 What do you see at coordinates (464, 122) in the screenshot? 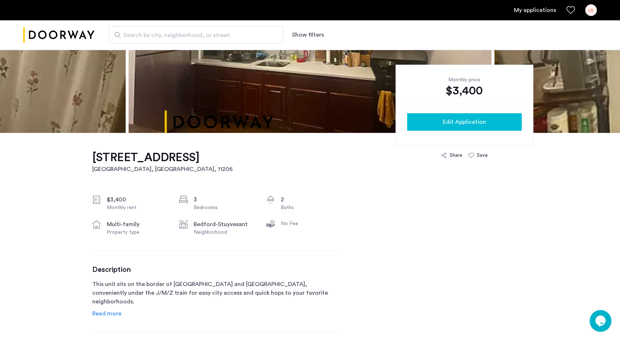
I see `button: button` at bounding box center [464, 122].